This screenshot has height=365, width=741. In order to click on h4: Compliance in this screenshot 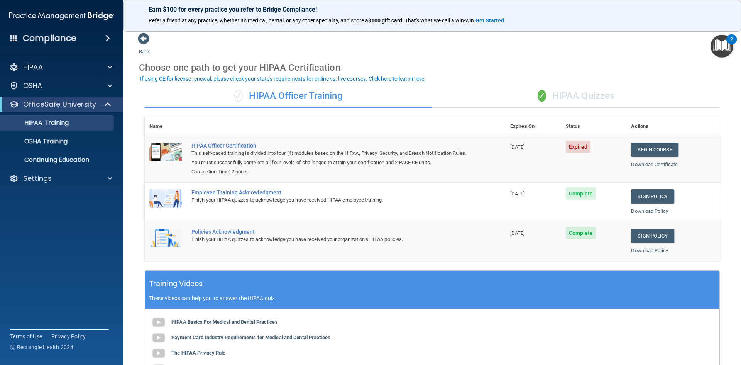, I will do `click(49, 38)`.